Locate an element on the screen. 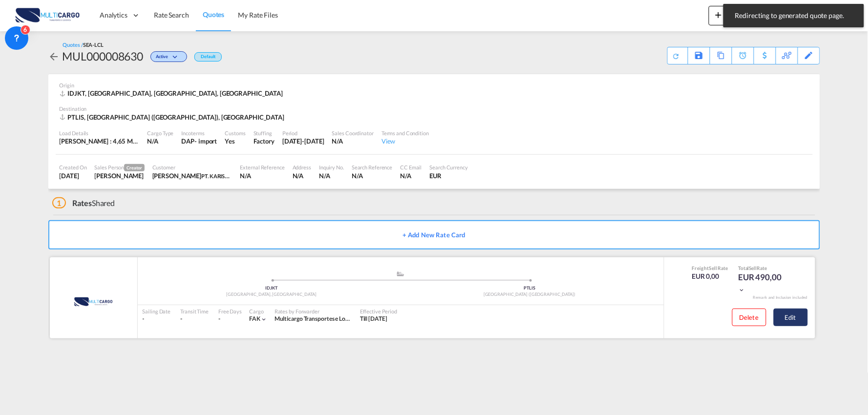  div: Sailing Date is located at coordinates (157, 311).